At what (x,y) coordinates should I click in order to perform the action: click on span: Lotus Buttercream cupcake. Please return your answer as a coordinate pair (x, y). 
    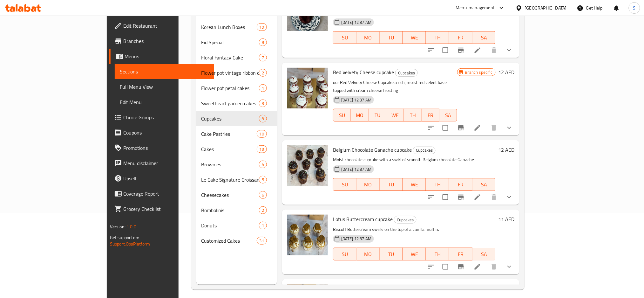
    Looking at the image, I should click on (363, 219).